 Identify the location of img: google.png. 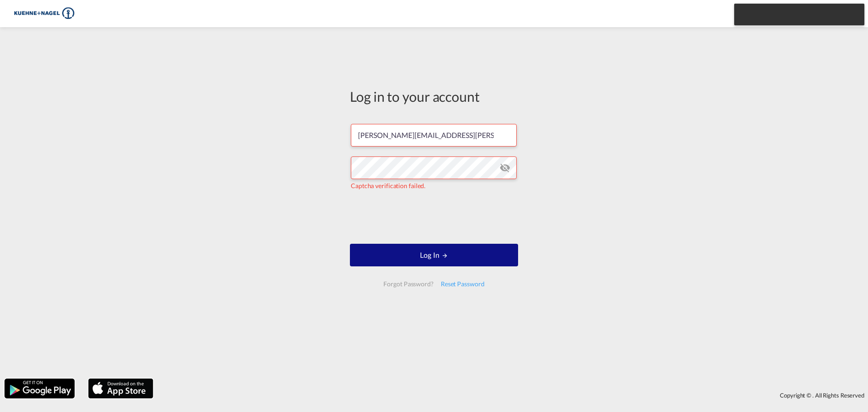
(39, 388).